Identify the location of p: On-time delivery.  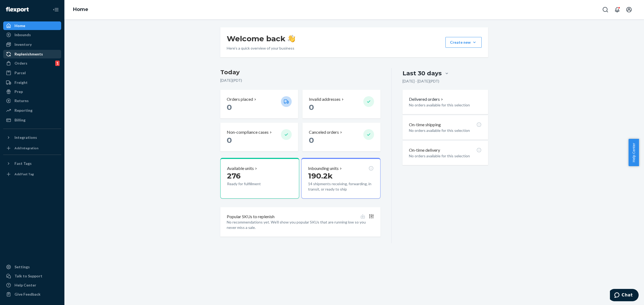
(424, 150).